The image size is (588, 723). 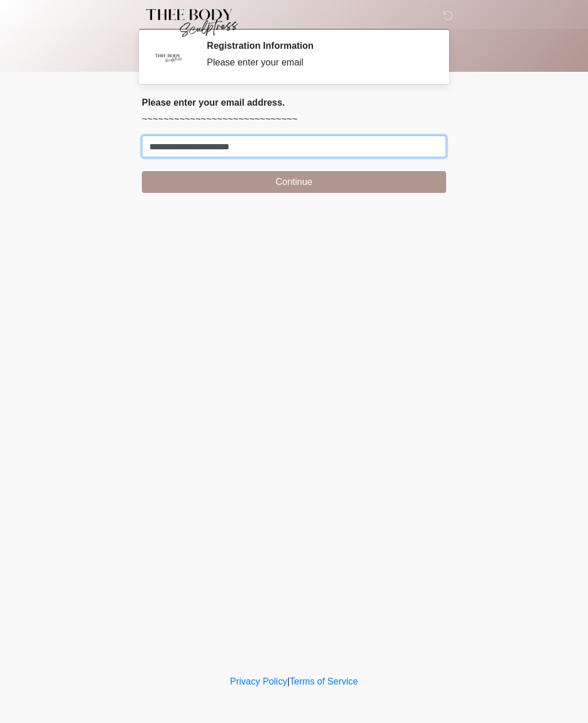 I want to click on div: Please enter your email, so click(x=318, y=62).